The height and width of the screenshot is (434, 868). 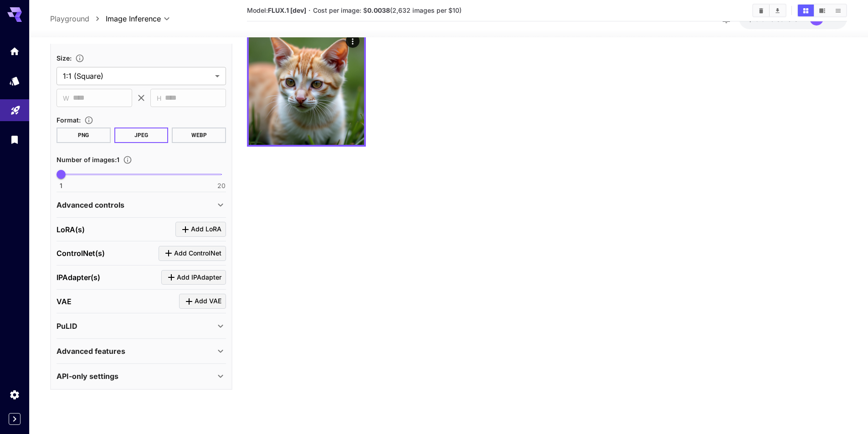 What do you see at coordinates (15, 419) in the screenshot?
I see `button: Expand sidebar` at bounding box center [15, 419].